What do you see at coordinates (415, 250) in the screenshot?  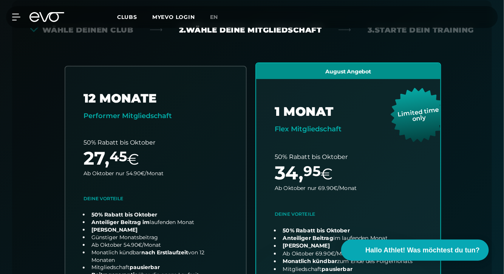 I see `button: Hallo Athlet! Was möchtest du tun?` at bounding box center [415, 250].